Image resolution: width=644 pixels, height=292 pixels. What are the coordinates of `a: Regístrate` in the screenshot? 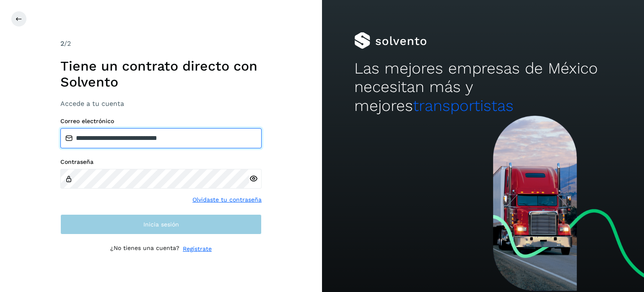 It's located at (197, 248).